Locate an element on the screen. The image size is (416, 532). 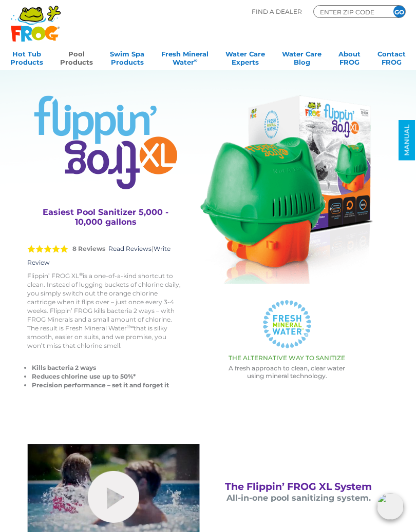
p: Flippin’ FROG XL is a one-of-a-kind shortcut to clean. Instead of lugging buckets of chlorine dai... is located at coordinates (105, 310).